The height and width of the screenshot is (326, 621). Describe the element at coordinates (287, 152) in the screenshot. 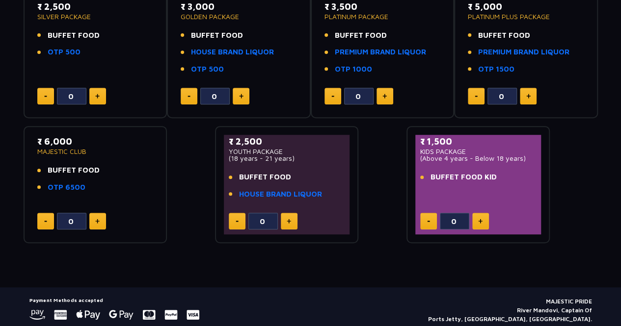

I see `p: YOUTH PACKAGE` at that location.